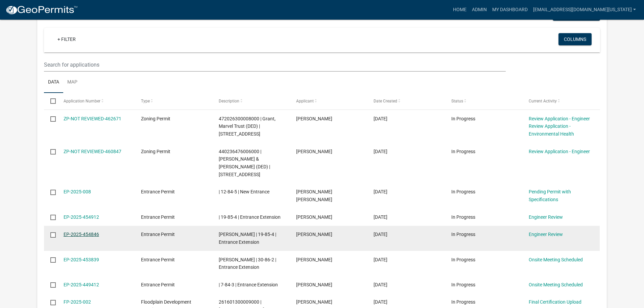 The height and width of the screenshot is (308, 644). What do you see at coordinates (250, 101) in the screenshot?
I see `datatable-header-cell: Description` at bounding box center [250, 101].